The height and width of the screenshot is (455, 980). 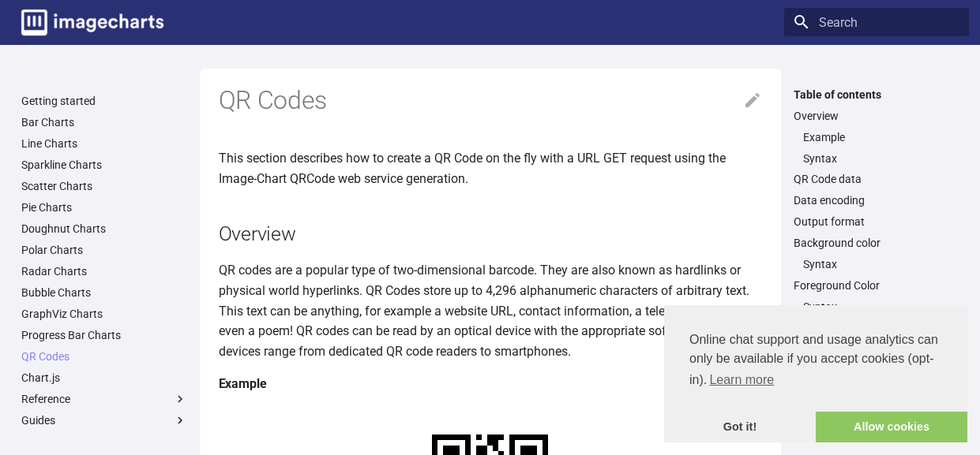 What do you see at coordinates (92, 22) in the screenshot?
I see `img: logo` at bounding box center [92, 22].